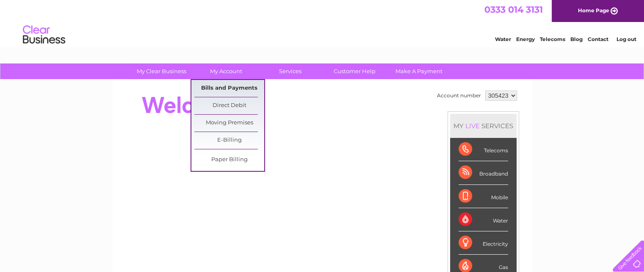 This screenshot has width=644, height=272. I want to click on a: Customer Help, so click(354, 71).